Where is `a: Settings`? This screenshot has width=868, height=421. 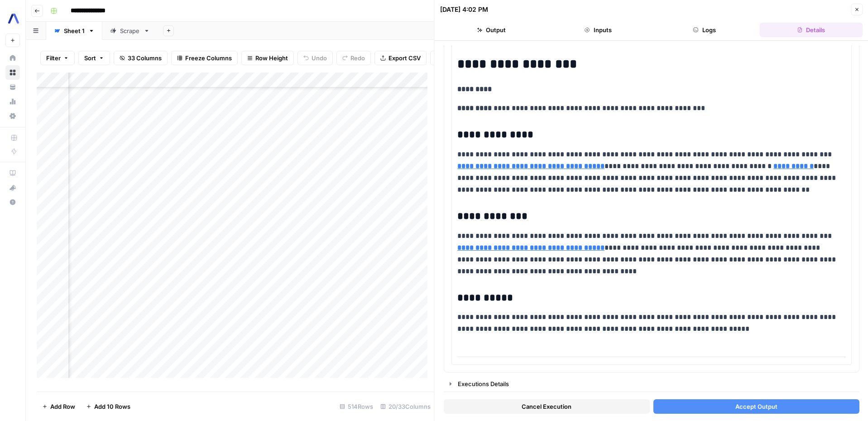
a: Settings is located at coordinates (13, 116).